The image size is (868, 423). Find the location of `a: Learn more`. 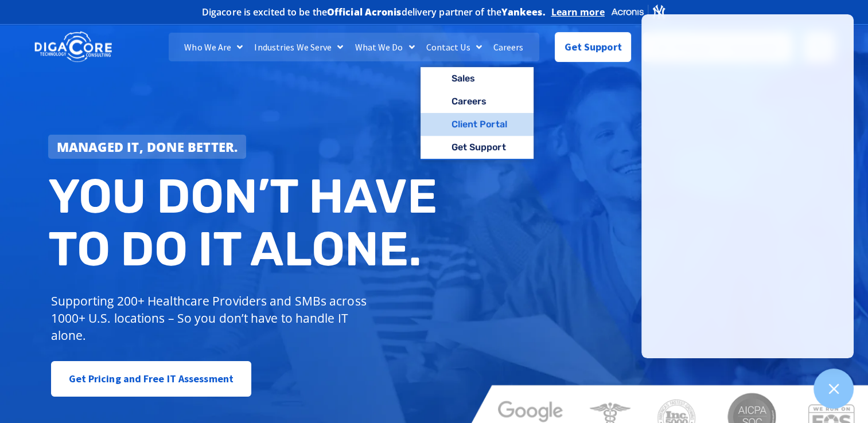

a: Learn more is located at coordinates (577, 12).